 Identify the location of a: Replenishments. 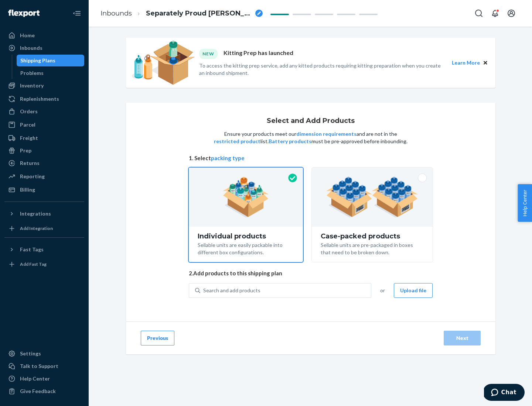
(44, 99).